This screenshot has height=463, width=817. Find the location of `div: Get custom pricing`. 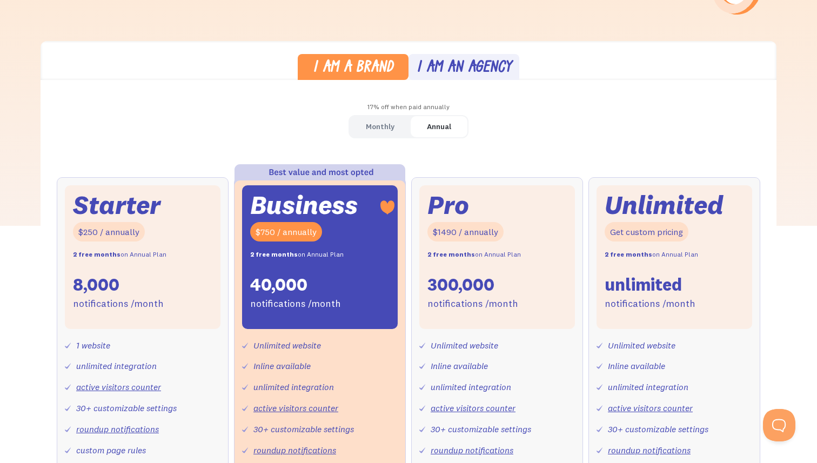

div: Get custom pricing is located at coordinates (646, 232).